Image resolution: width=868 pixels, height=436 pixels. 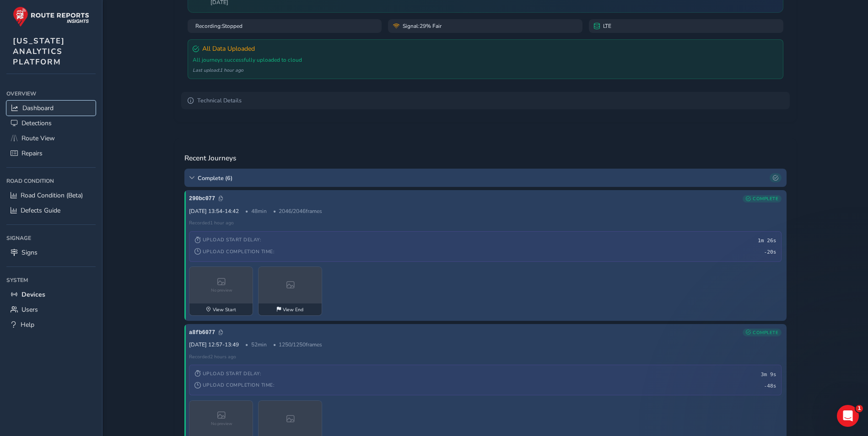 I want to click on a: Dashboard, so click(x=51, y=108).